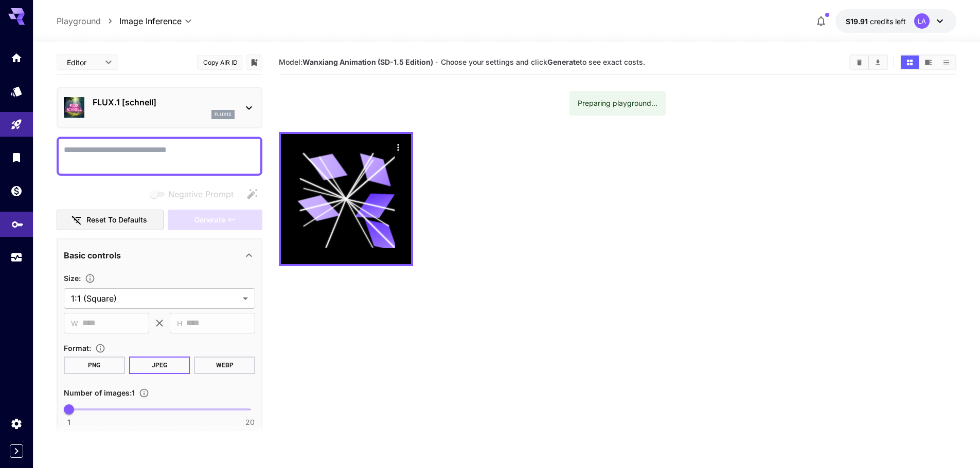  I want to click on div: Settings, so click(16, 423).